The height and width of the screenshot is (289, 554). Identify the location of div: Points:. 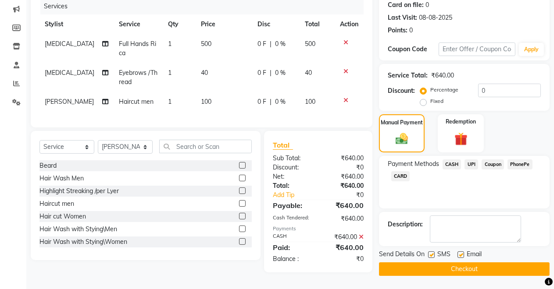
(397, 30).